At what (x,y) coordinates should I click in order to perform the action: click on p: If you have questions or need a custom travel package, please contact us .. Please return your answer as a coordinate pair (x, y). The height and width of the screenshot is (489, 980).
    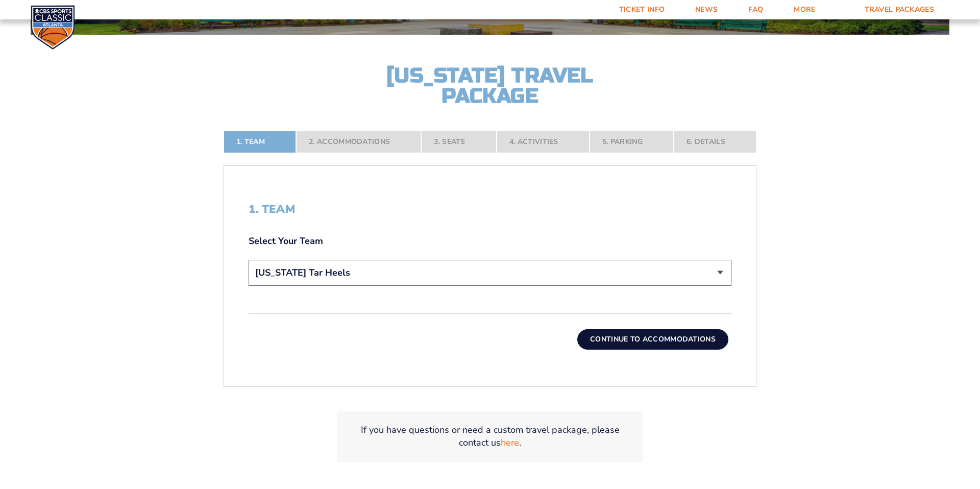
    Looking at the image, I should click on (490, 437).